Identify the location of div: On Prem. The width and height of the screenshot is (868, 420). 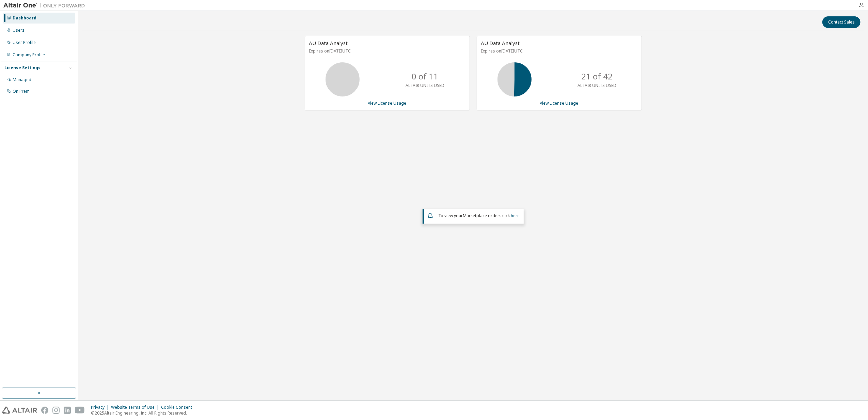
(21, 91).